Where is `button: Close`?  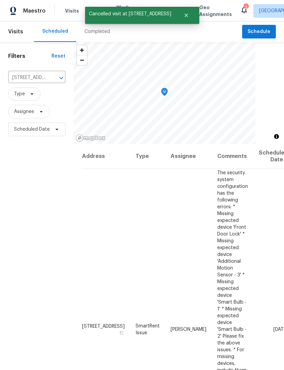
button: Close is located at coordinates (186, 15).